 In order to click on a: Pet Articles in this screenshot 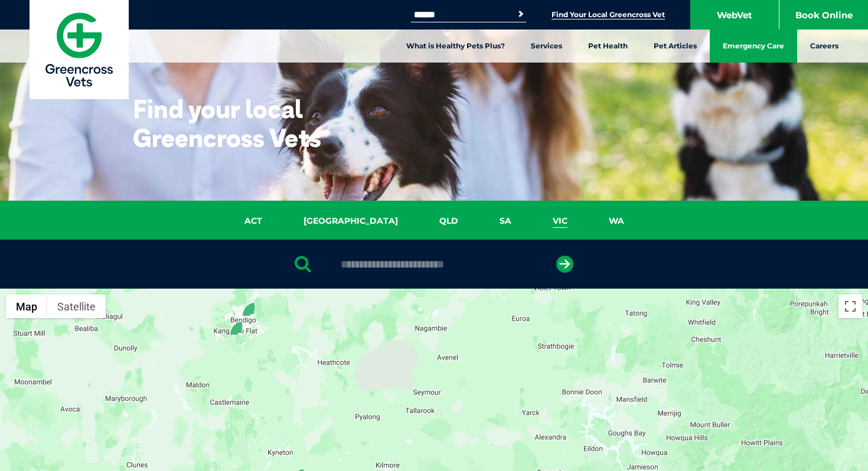, I will do `click(675, 46)`.